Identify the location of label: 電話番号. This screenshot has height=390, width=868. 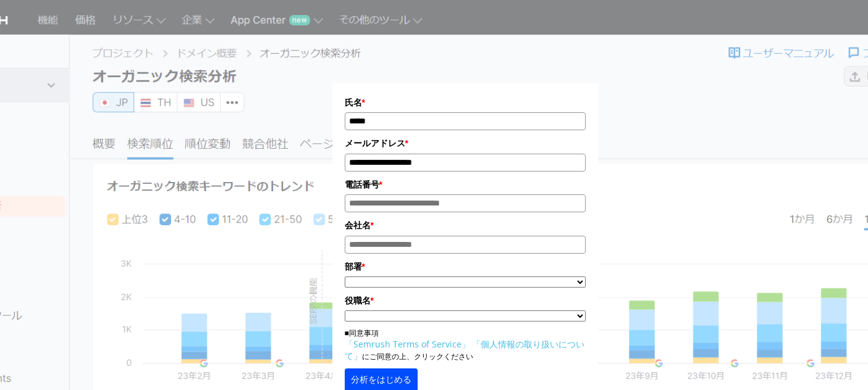
(465, 185).